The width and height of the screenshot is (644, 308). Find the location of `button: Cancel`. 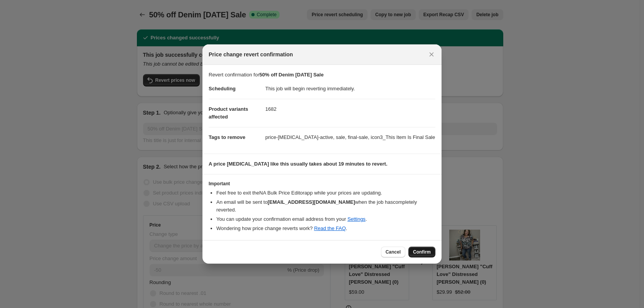

button: Cancel is located at coordinates (393, 253).